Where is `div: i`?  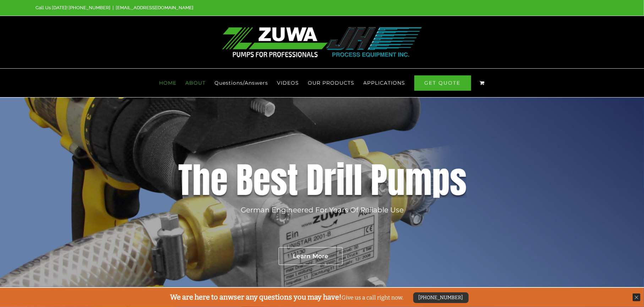
div: i is located at coordinates (341, 180).